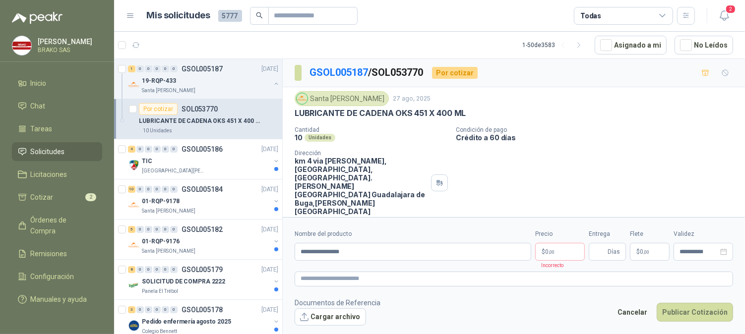  What do you see at coordinates (38, 106) in the screenshot?
I see `span: Chat` at bounding box center [38, 106].